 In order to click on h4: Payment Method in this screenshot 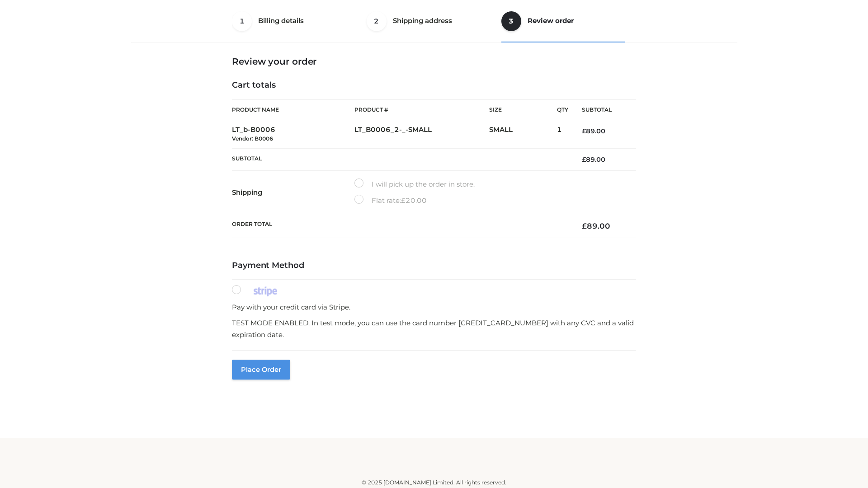, I will do `click(434, 266)`.